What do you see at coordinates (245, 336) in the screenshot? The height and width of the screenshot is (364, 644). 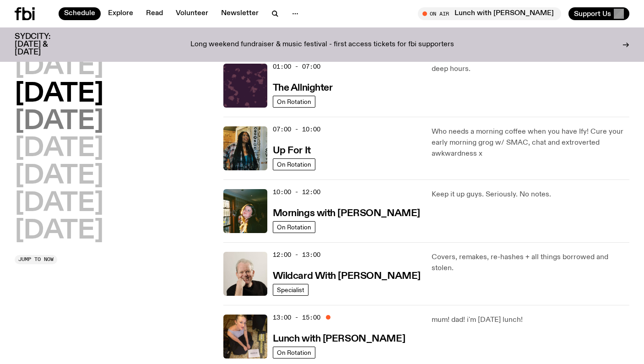 I see `img: SLC lunch cover` at bounding box center [245, 336].